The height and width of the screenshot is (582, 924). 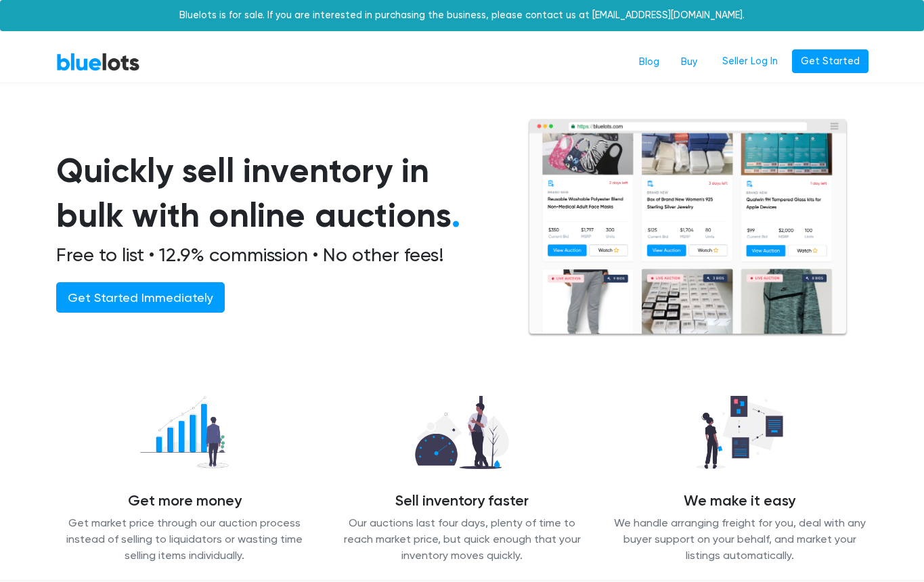 I want to click on a: Get Started Immediately, so click(x=140, y=297).